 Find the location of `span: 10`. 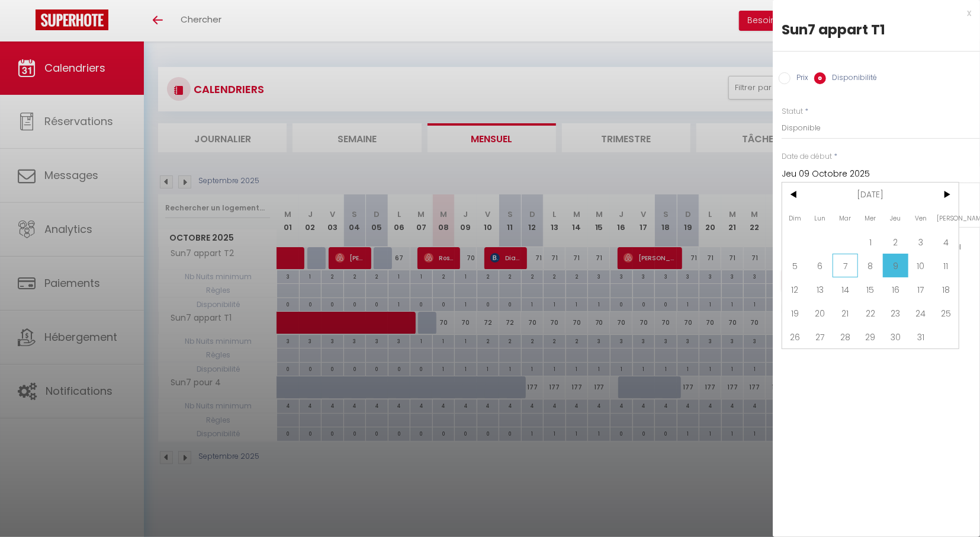

span: 10 is located at coordinates (921, 266).